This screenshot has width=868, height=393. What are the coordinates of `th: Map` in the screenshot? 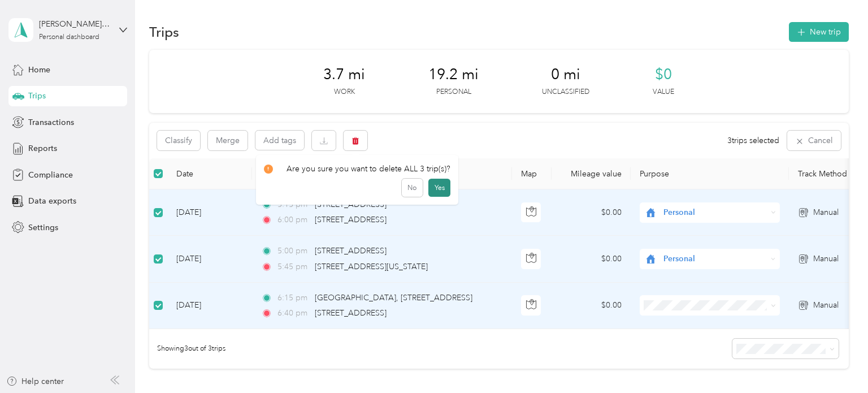 It's located at (532, 174).